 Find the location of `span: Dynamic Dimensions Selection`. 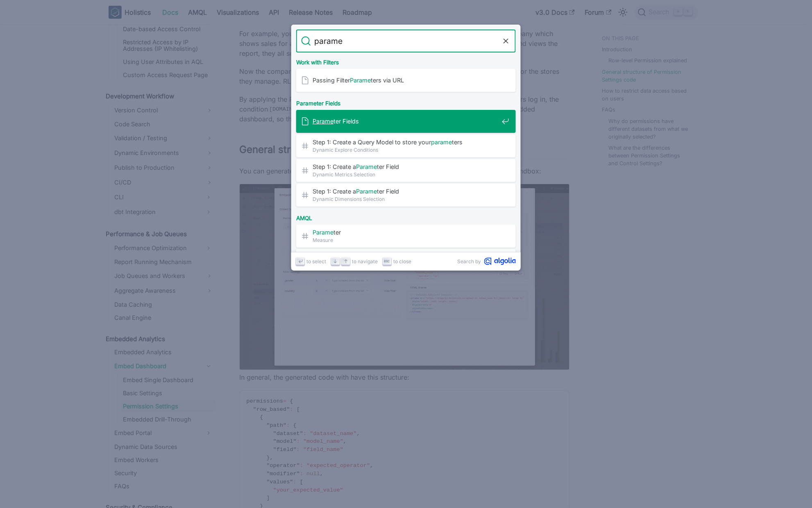

span: Dynamic Dimensions Selection is located at coordinates (406, 199).